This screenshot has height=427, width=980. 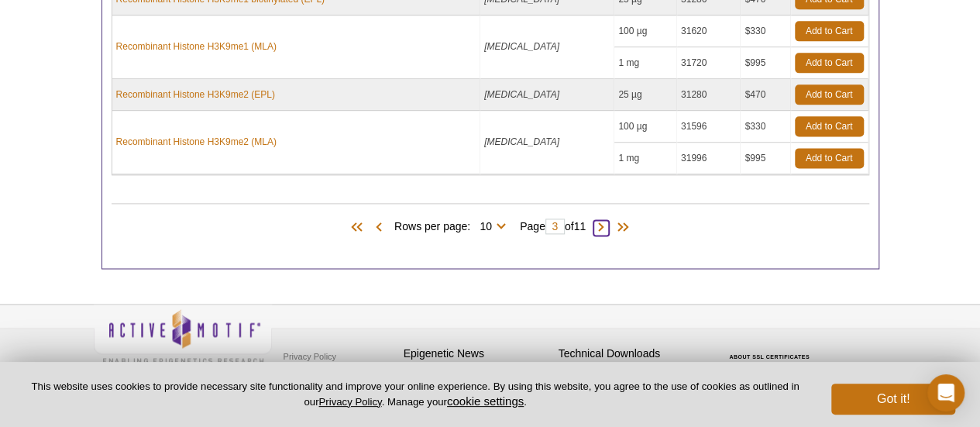 I want to click on a: Recombinant Histone H3K9me2 (MLA), so click(x=196, y=141).